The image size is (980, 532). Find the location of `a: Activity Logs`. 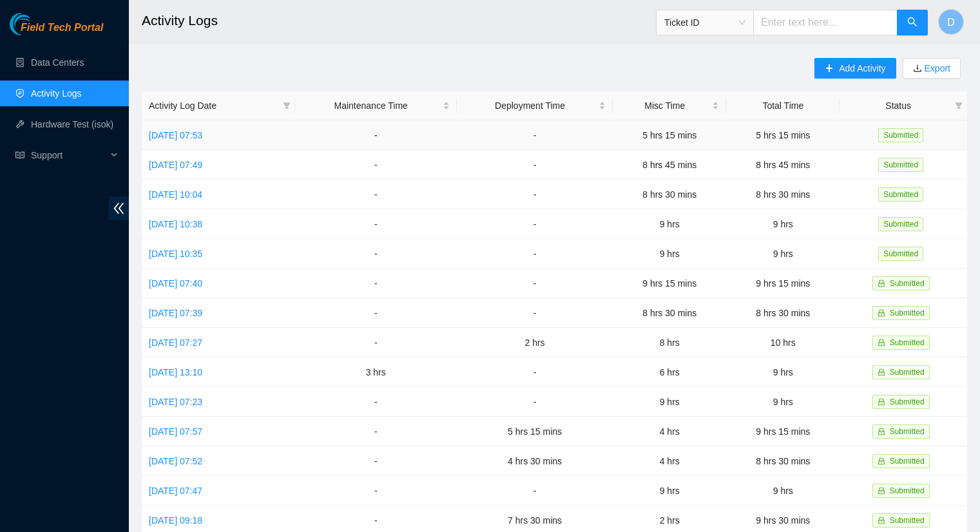

a: Activity Logs is located at coordinates (56, 94).